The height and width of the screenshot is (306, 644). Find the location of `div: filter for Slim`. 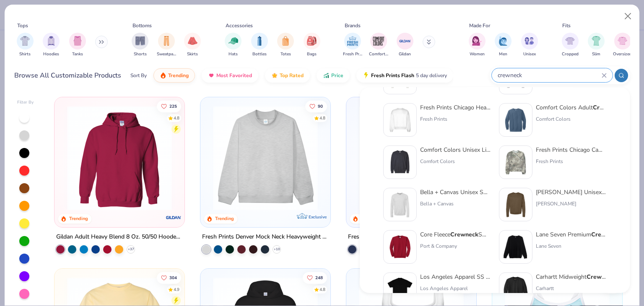

div: filter for Slim is located at coordinates (596, 45).